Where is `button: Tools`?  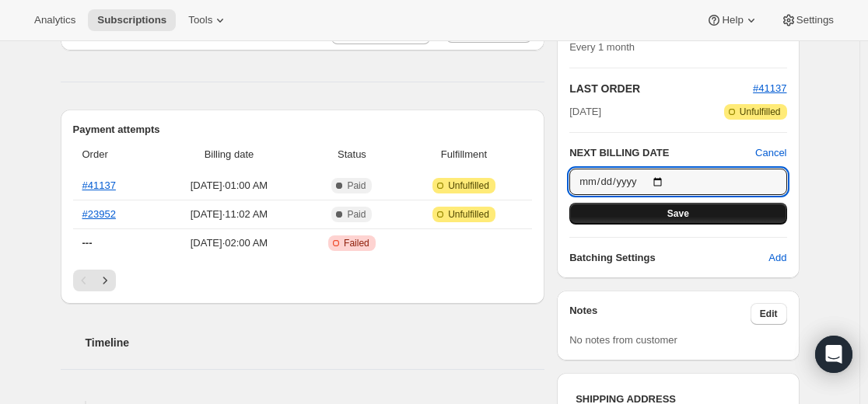 button: Tools is located at coordinates (208, 21).